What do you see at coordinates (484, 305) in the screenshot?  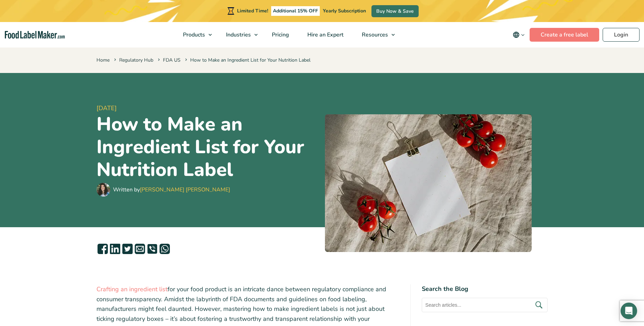 I see `input: Search articles...` at bounding box center [484, 305].